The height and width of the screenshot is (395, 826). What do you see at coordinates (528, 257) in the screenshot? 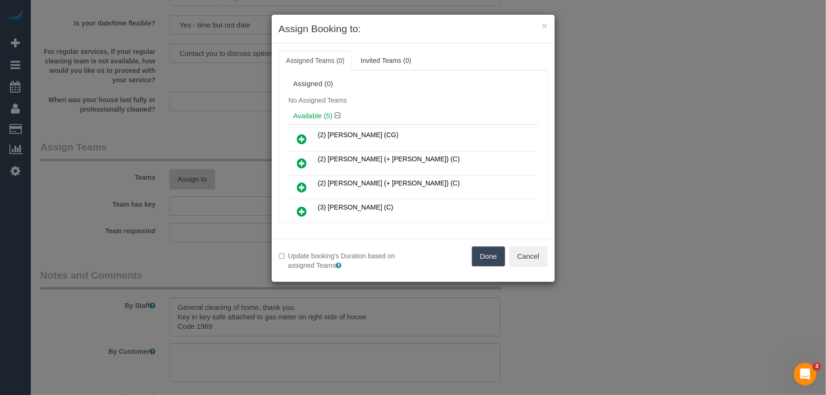
I see `button: Cancel` at bounding box center [528, 257].